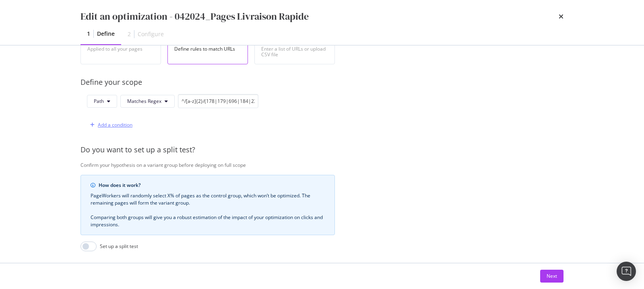 This screenshot has height=289, width=644. I want to click on button: Next, so click(551, 276).